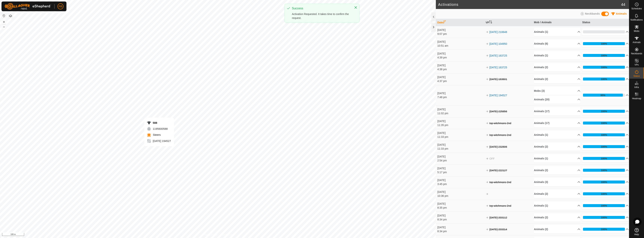  Describe the element at coordinates (461, 97) in the screenshot. I see `div: 7:48 pm` at that location.